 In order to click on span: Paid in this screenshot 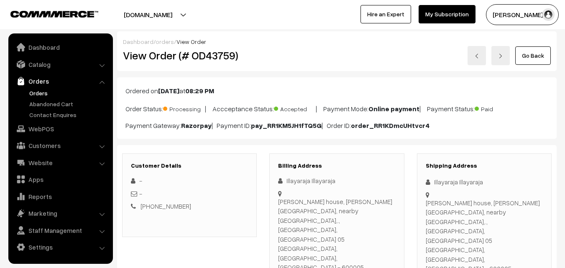, I will do `click(496, 108)`.